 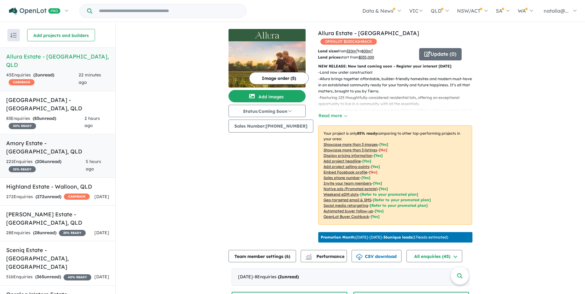 What do you see at coordinates (90, 79) in the screenshot?
I see `span: 22 minutes ago` at bounding box center [90, 79].